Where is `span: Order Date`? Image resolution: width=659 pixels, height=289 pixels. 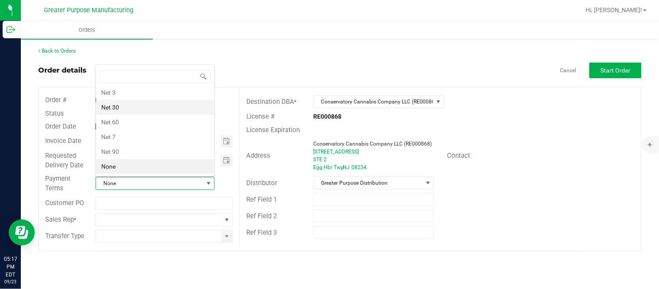
span: Order Date is located at coordinates (60, 126).